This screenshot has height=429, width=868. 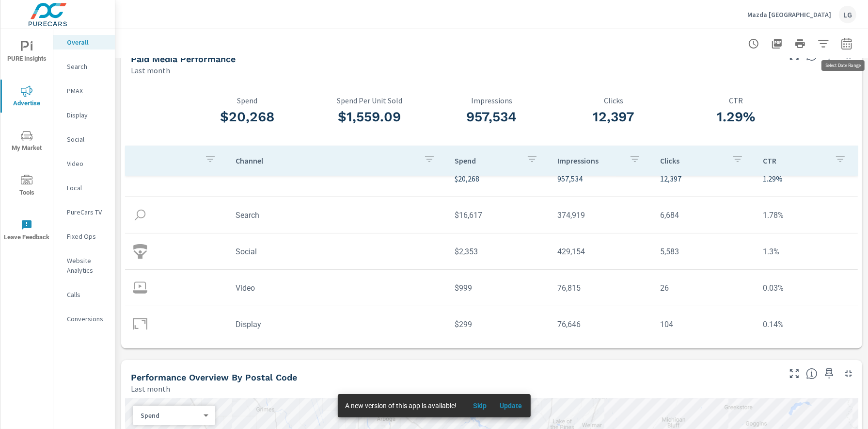 I want to click on td: 26, so click(x=704, y=288).